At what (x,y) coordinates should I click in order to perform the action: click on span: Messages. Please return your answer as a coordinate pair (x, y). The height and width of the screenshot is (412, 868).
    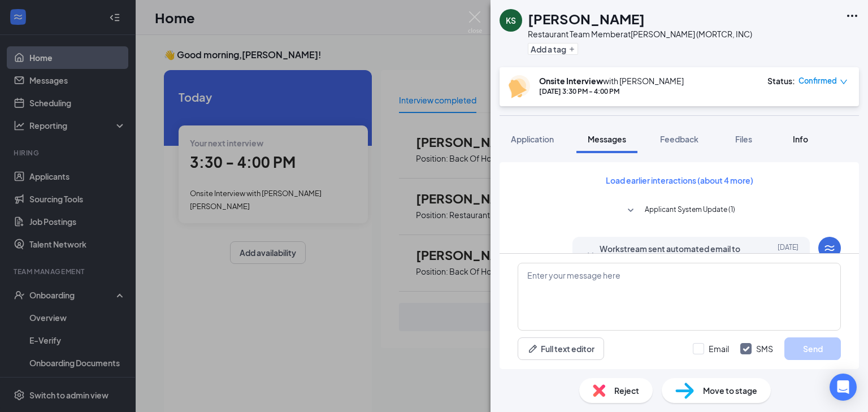
    Looking at the image, I should click on (607, 139).